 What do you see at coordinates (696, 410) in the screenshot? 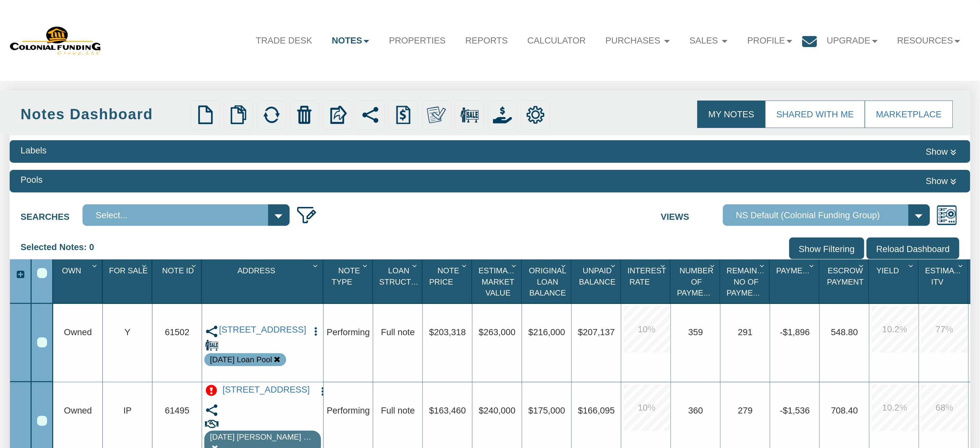
I see `span: 360` at bounding box center [696, 410].